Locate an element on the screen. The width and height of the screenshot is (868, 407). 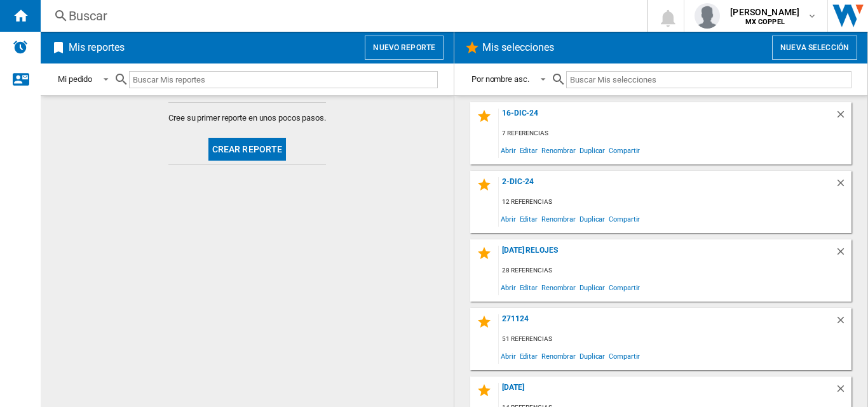
b: MX COPPEL is located at coordinates (765, 22).